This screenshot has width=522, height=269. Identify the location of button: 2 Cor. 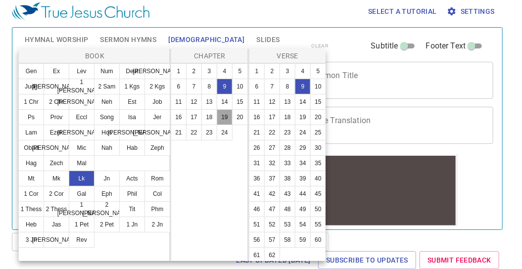
(56, 194).